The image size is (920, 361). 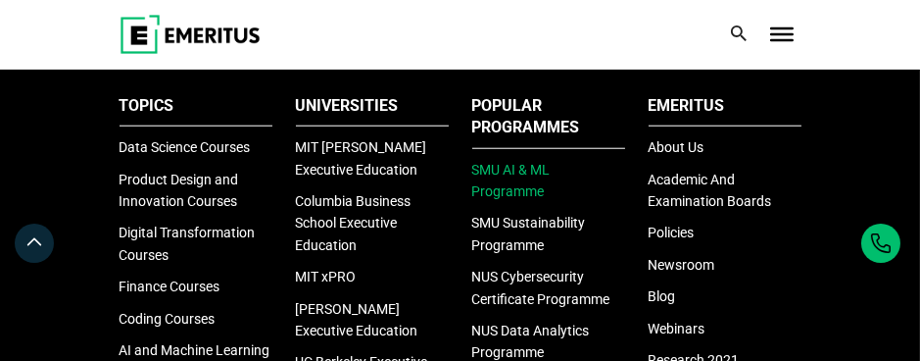 What do you see at coordinates (529, 233) in the screenshot?
I see `a: SMU Sustainability Programme` at bounding box center [529, 233].